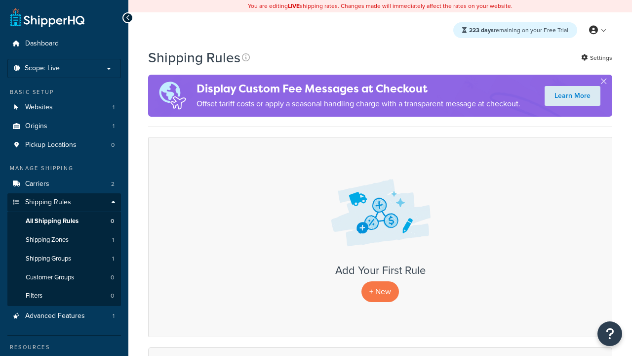 This screenshot has height=356, width=632. Describe the element at coordinates (64, 168) in the screenshot. I see `div: Manage Shipping` at that location.